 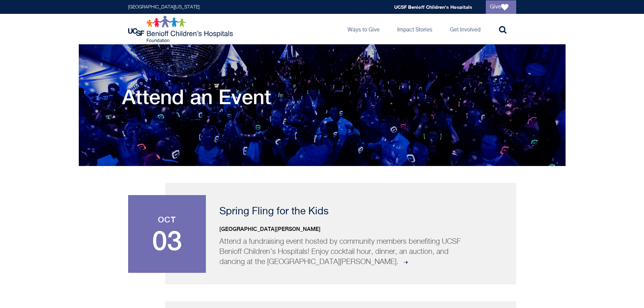 What do you see at coordinates (345, 252) in the screenshot?
I see `p: Attend a fundraising event hosted by community members benefiting UCSF Benioff Children's Hospita...` at bounding box center [345, 252].